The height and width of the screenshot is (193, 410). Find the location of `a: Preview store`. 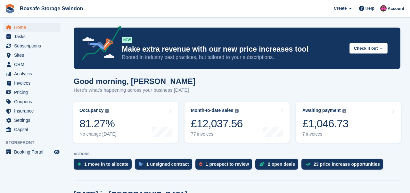

a: Preview store is located at coordinates (57, 152).